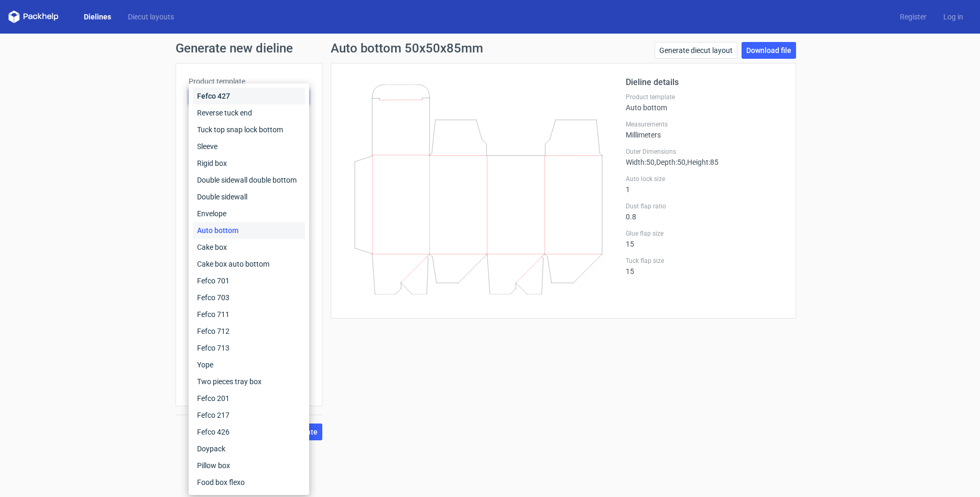 This screenshot has width=980, height=497. Describe the element at coordinates (249, 163) in the screenshot. I see `div: Rigid box` at that location.